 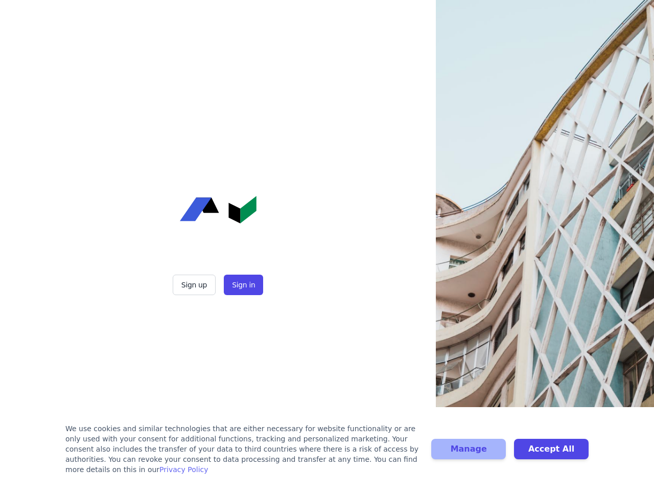 What do you see at coordinates (552, 449) in the screenshot?
I see `button: Accept All` at bounding box center [552, 449].